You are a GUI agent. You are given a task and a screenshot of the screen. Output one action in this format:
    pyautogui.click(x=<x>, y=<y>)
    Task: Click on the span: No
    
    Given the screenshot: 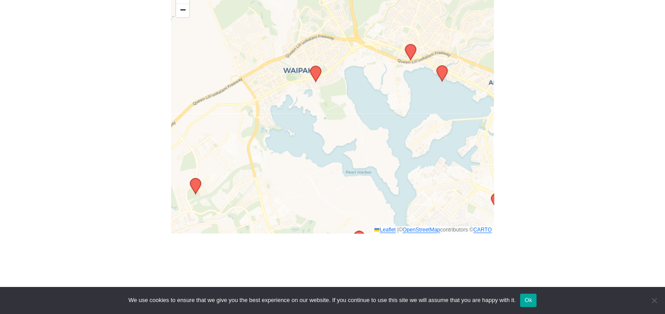 What is the action you would take?
    pyautogui.click(x=654, y=300)
    